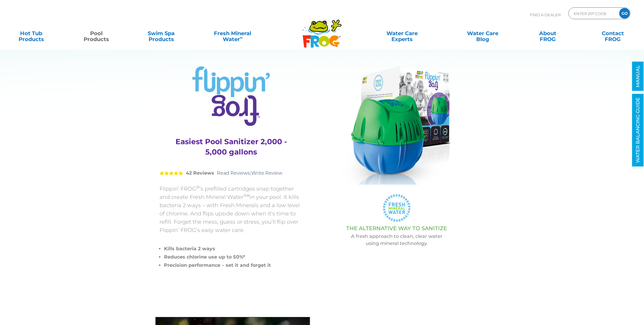  What do you see at coordinates (638, 76) in the screenshot?
I see `a: MANUAL` at bounding box center [638, 76].